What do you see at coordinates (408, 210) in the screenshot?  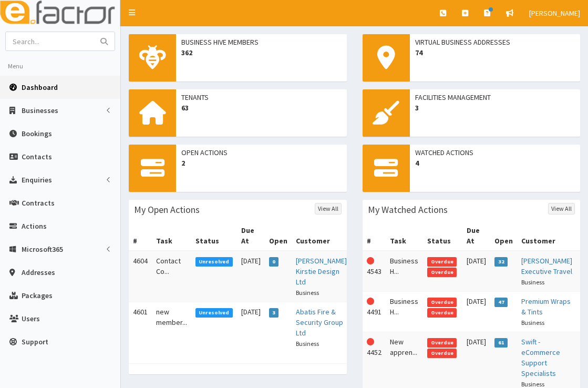 I see `h3: My Watched Actions` at bounding box center [408, 210].